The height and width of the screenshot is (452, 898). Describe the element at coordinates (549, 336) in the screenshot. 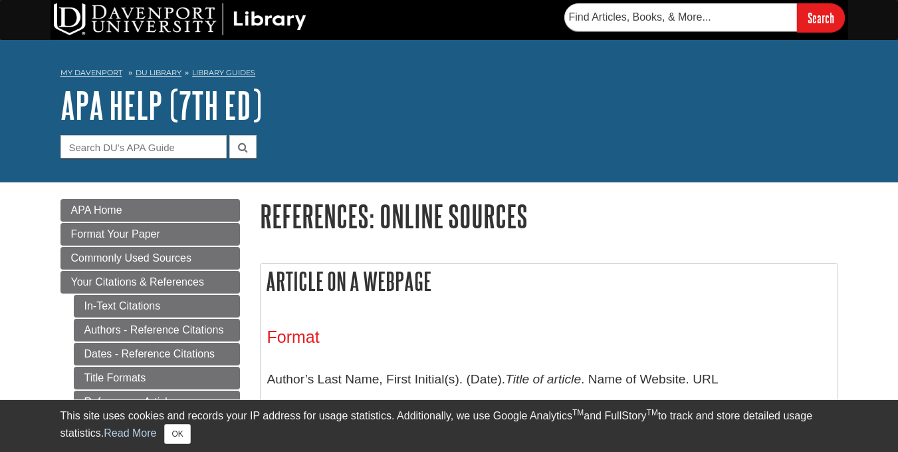

I see `h3: Format` at that location.